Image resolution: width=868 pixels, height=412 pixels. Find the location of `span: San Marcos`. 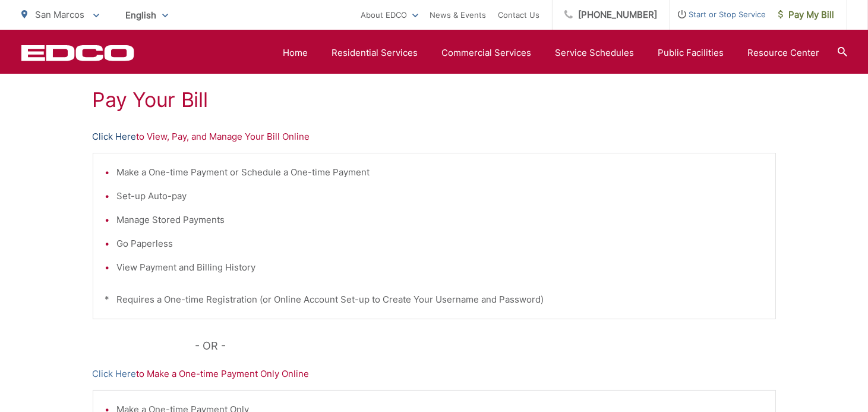

span: San Marcos is located at coordinates (60, 14).